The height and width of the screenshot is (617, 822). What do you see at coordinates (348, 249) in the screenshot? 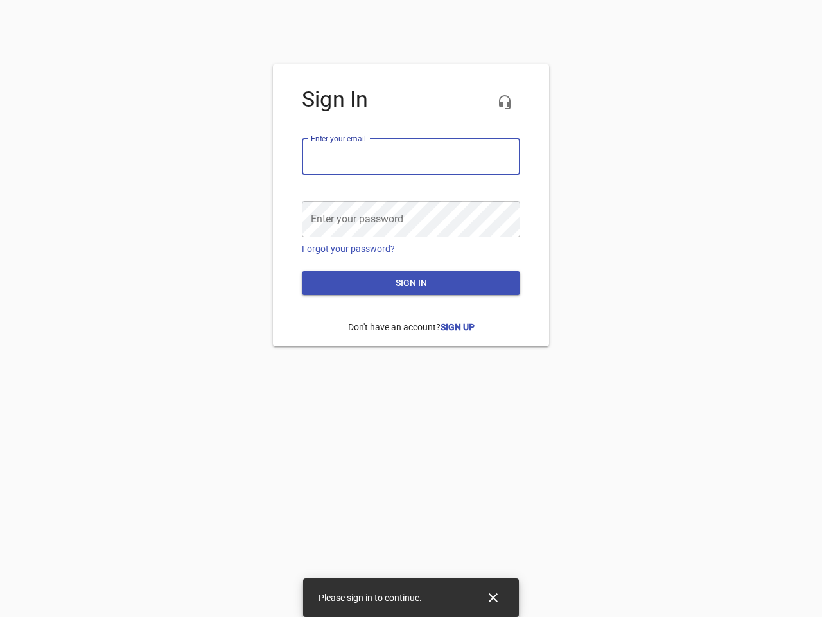
I see `a: Forgot your password?` at bounding box center [348, 249].